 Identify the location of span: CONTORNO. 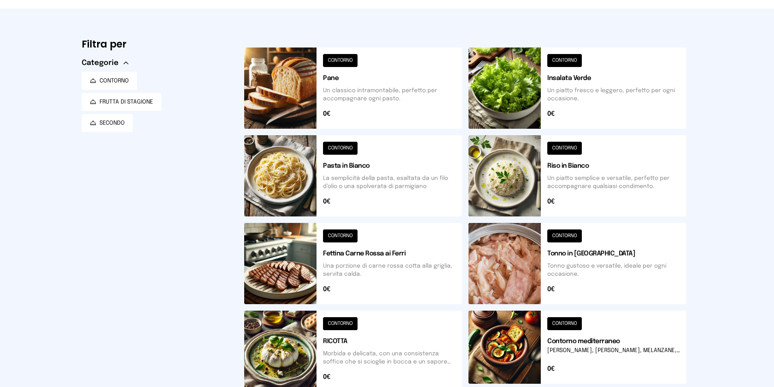
(114, 81).